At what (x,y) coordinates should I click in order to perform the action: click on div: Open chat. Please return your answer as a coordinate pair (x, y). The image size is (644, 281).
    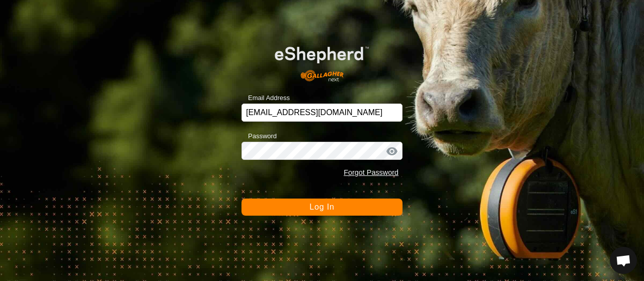
    Looking at the image, I should click on (624, 261).